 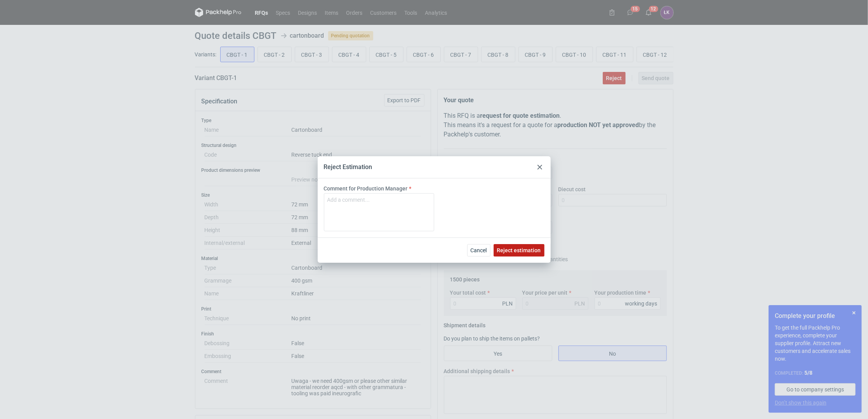 What do you see at coordinates (519, 250) in the screenshot?
I see `button: Reject estimation` at bounding box center [519, 250].